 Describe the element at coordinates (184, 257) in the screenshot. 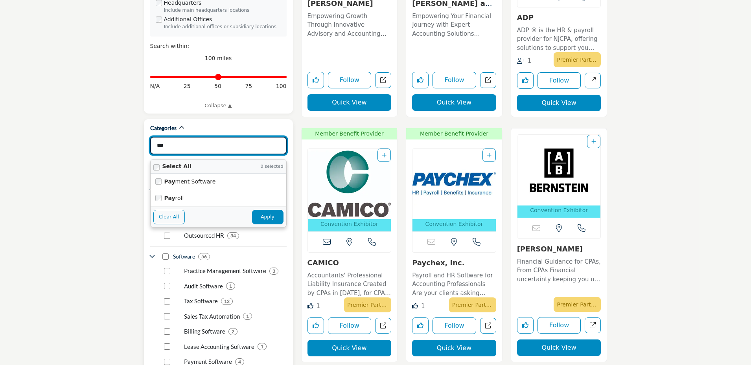

I see `h4: Software: Accounting sotware, tax software, workflow, etc.` at that location.